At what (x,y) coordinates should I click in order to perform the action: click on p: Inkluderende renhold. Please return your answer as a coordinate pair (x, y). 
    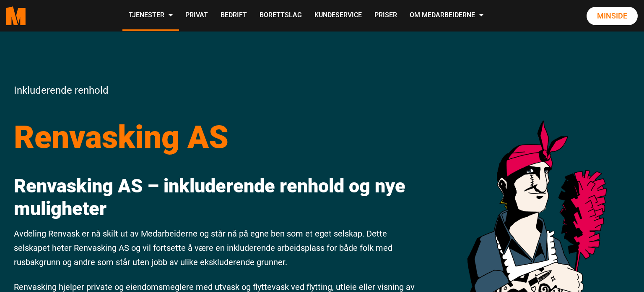
    Looking at the image, I should click on (217, 91).